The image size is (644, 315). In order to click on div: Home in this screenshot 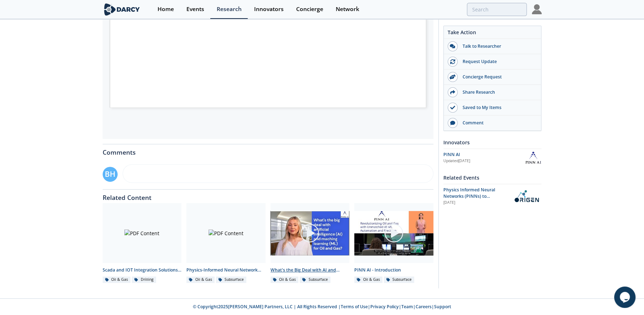, I will do `click(165, 9)`.